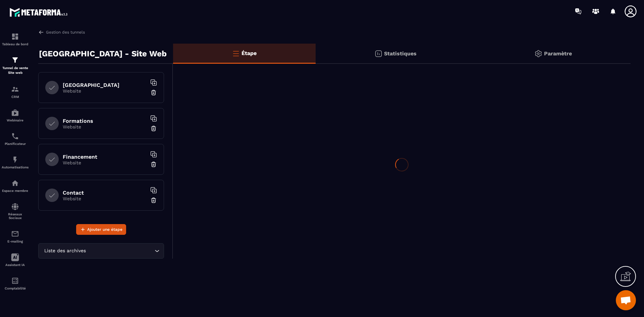  What do you see at coordinates (120, 251) in the screenshot?
I see `input: Search for option` at bounding box center [120, 251].